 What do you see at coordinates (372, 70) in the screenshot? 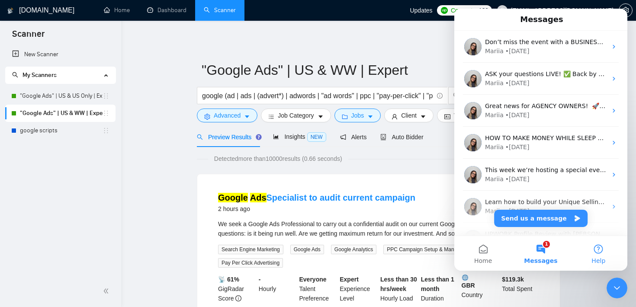
I see `input: Scanner name...` at bounding box center [372, 70].